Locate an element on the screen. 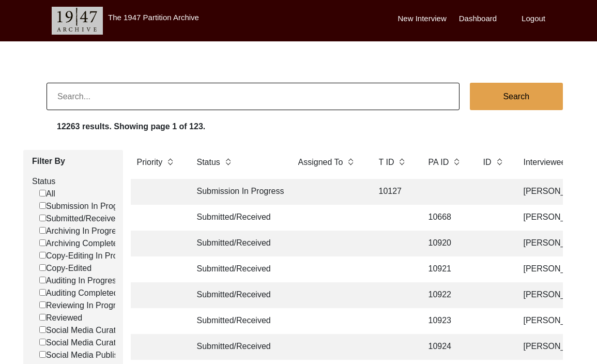 The height and width of the screenshot is (364, 597). label: Submission In Progress is located at coordinates (86, 206).